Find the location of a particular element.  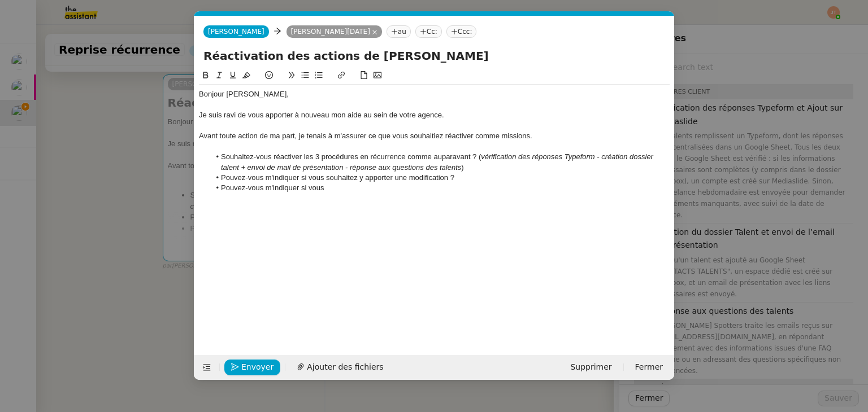

input: Subject is located at coordinates (434, 56).